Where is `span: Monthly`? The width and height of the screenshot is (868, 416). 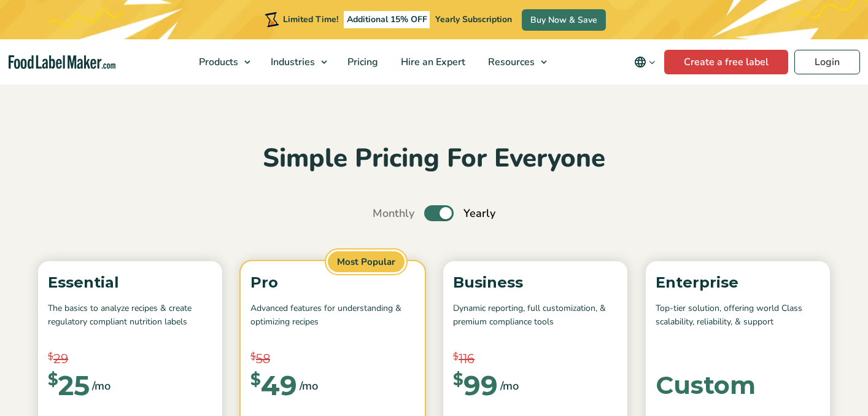
span: Monthly is located at coordinates (394, 213).